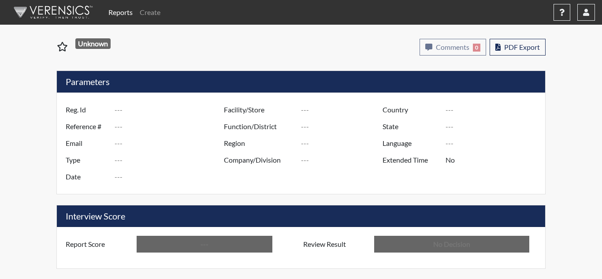  What do you see at coordinates (453, 47) in the screenshot?
I see `button: Comments0` at bounding box center [453, 47].